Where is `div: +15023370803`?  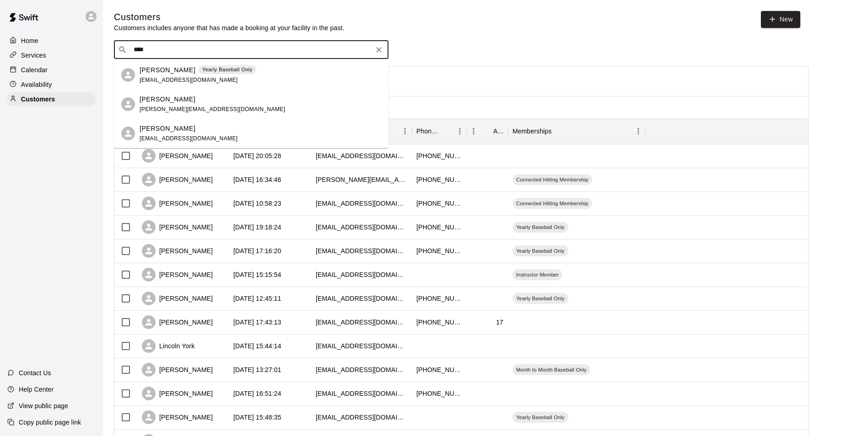
div: +15023370803 is located at coordinates (439, 393).